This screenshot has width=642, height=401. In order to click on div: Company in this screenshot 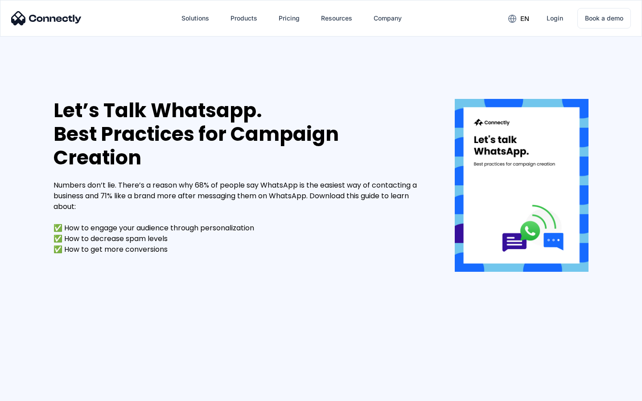, I will do `click(388, 18)`.